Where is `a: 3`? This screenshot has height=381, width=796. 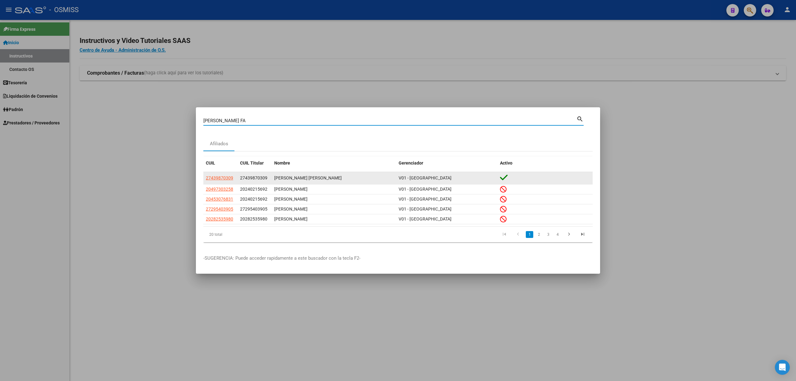
a: 3 is located at coordinates (548, 235).